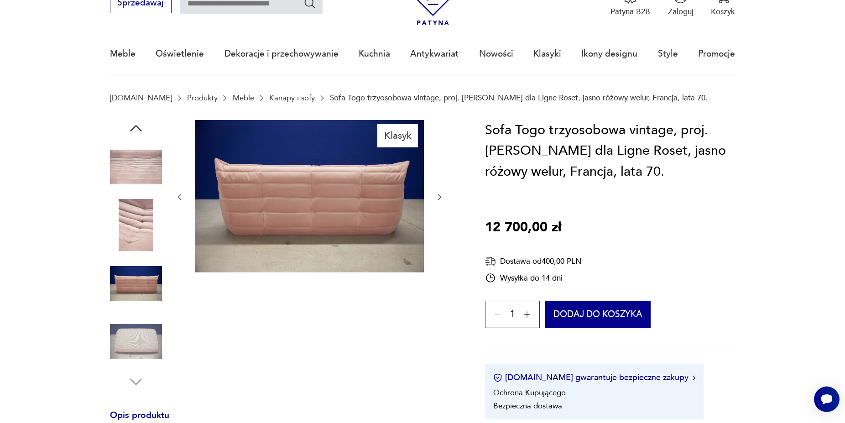  Describe the element at coordinates (533, 278) in the screenshot. I see `div: Wysyłka do 14 dni` at that location.